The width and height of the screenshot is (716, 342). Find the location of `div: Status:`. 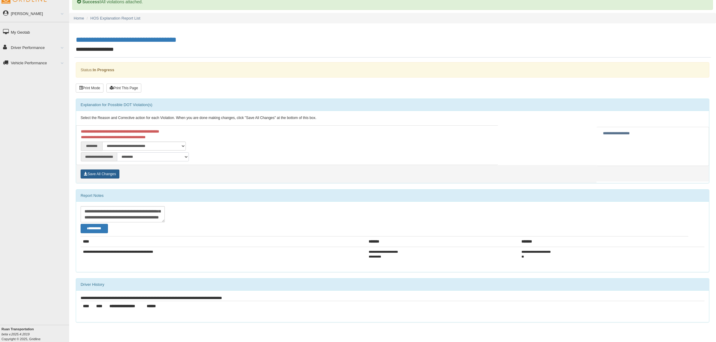

div: Status: is located at coordinates (392, 70).